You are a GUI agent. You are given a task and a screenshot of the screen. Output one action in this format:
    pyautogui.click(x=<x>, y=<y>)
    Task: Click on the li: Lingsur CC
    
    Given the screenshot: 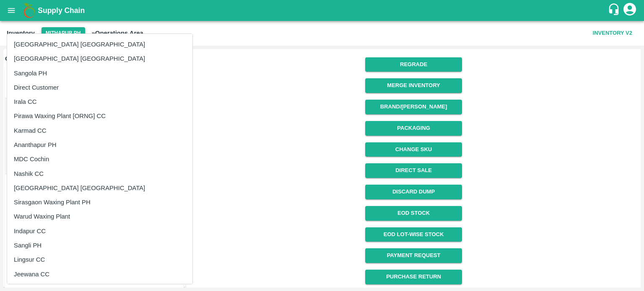 What is the action you would take?
    pyautogui.click(x=99, y=260)
    